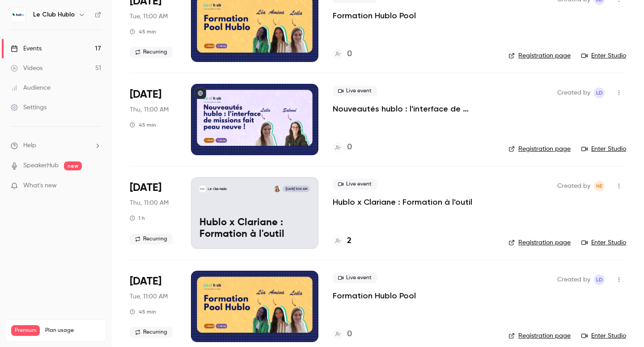 The height and width of the screenshot is (347, 644). I want to click on span: Noelia Enriquez, so click(599, 186).